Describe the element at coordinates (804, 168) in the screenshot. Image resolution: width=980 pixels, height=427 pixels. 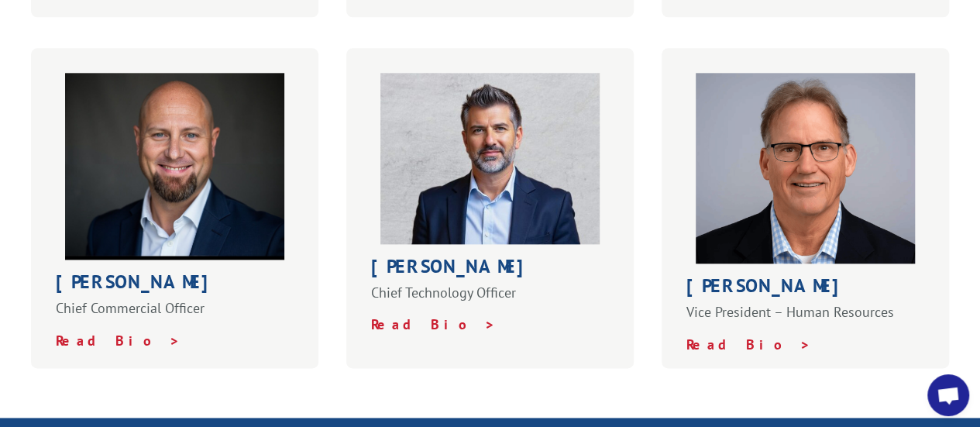
I see `img: kevin-holland-headshot-web` at that location.